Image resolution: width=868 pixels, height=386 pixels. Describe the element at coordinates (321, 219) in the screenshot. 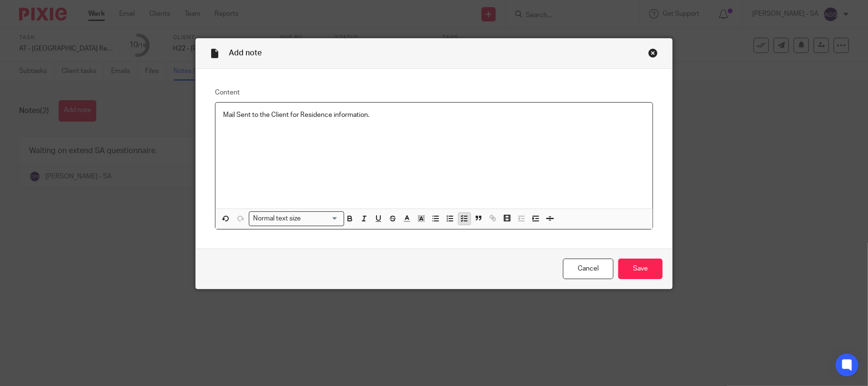

I see `input: Search for option` at that location.